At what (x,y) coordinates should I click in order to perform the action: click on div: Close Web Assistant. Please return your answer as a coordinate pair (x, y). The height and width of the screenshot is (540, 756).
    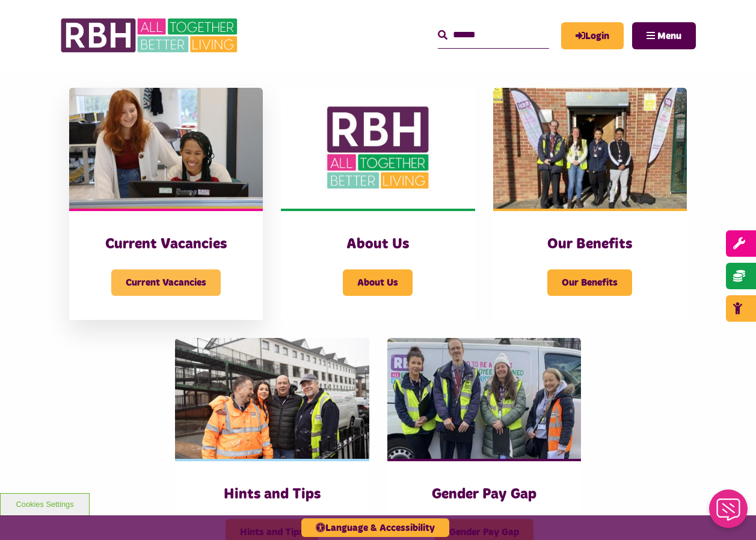
    Looking at the image, I should click on (27, 23).